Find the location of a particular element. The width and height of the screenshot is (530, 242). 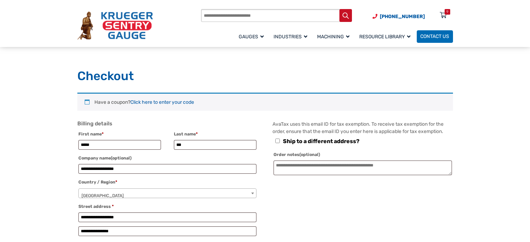

a: Industries is located at coordinates (292, 36).